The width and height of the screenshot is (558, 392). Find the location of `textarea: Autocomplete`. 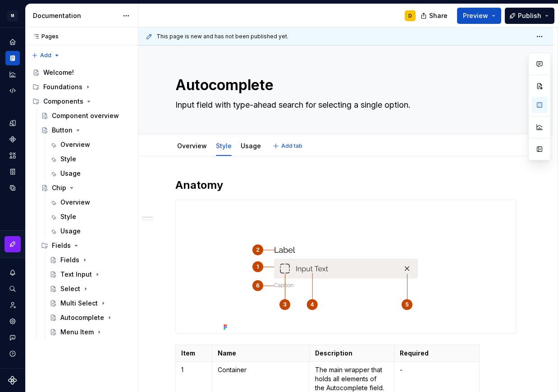

textarea: Autocomplete is located at coordinates (344, 85).